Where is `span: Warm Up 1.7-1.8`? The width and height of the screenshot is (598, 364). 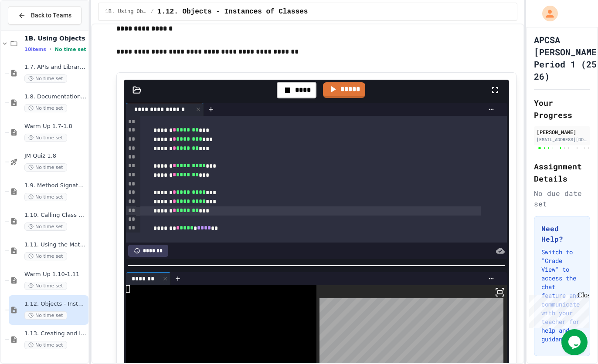
span: Warm Up 1.7-1.8 is located at coordinates (55, 126).